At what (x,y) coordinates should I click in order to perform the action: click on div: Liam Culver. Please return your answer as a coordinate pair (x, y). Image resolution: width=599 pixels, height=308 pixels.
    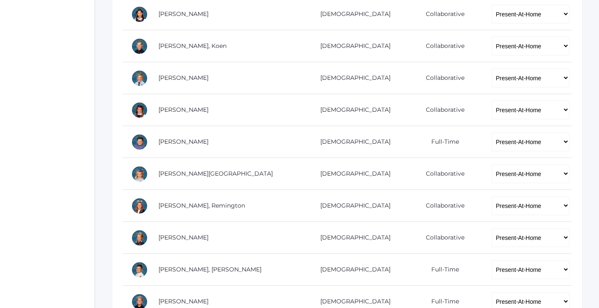
    Looking at the image, I should click on (140, 78).